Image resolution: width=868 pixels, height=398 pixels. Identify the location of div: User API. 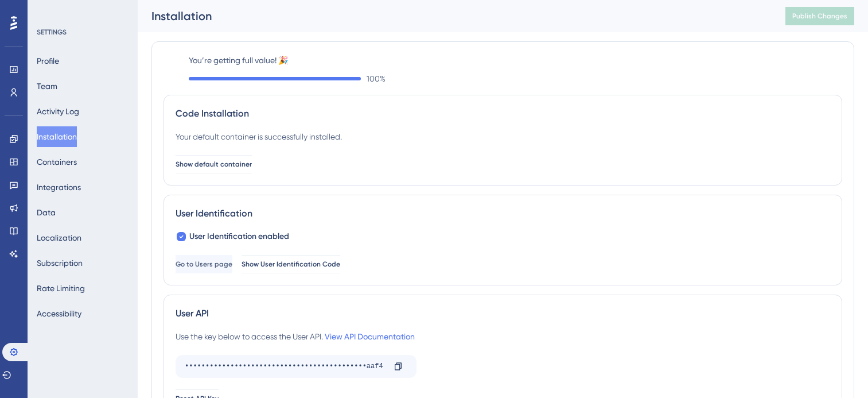
(503, 313).